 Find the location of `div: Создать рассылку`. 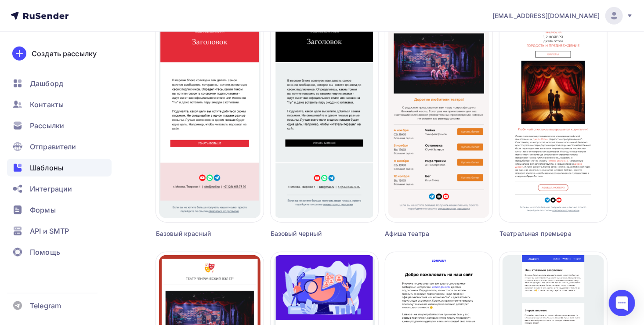

div: Создать рассылку is located at coordinates (64, 53).